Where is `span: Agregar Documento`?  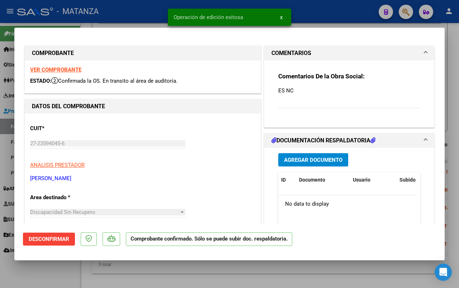
span: Agregar Documento is located at coordinates (313, 160).